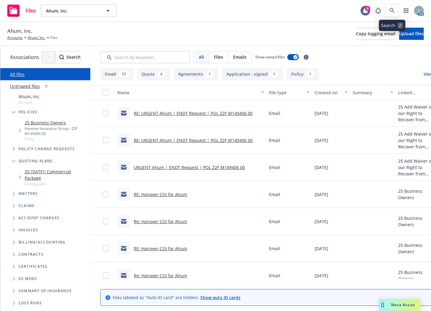 This screenshot has width=431, height=311. Describe the element at coordinates (161, 74) in the screenshot. I see `div: 4` at that location.